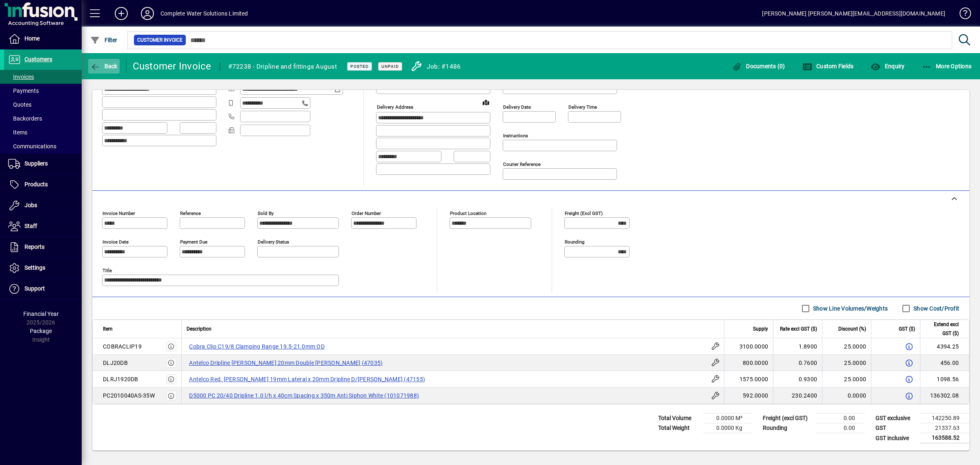 Image resolution: width=980 pixels, height=465 pixels. I want to click on span: 3100.0000, so click(754, 346).